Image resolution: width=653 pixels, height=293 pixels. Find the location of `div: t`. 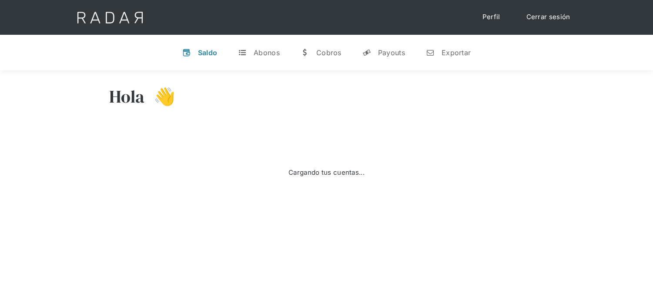

div: t is located at coordinates (242, 53).